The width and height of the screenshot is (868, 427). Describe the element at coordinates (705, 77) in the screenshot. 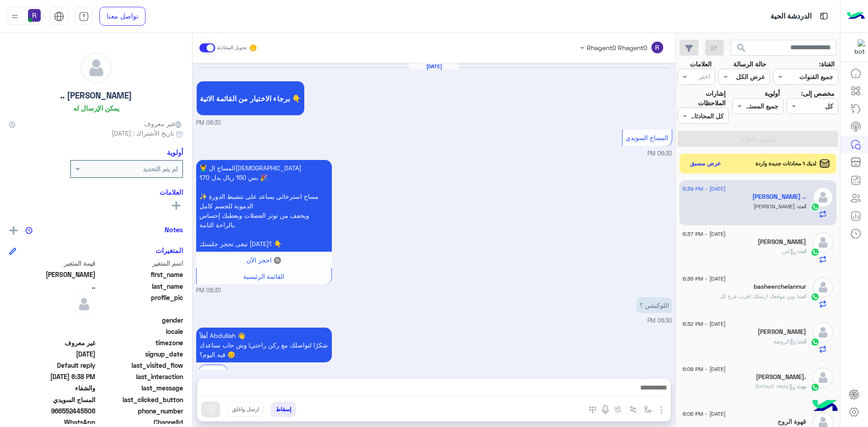

I see `div: اختر` at that location.